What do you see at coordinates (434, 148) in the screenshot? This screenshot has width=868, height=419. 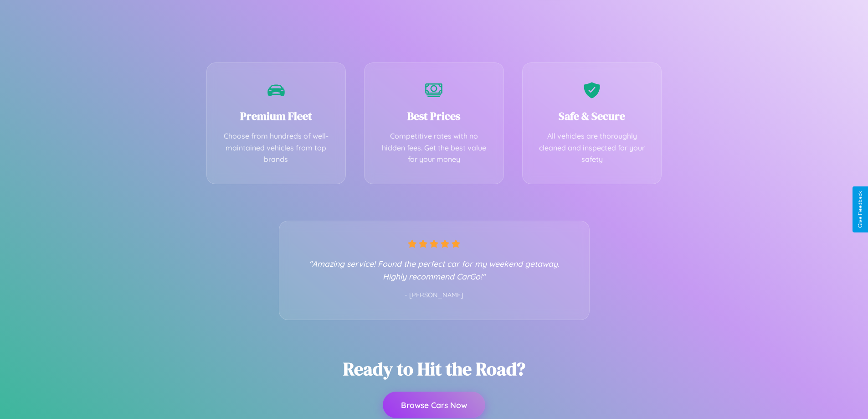 I see `p: Competitive rates with no hidden fees. Get the best value for your money` at bounding box center [434, 148].